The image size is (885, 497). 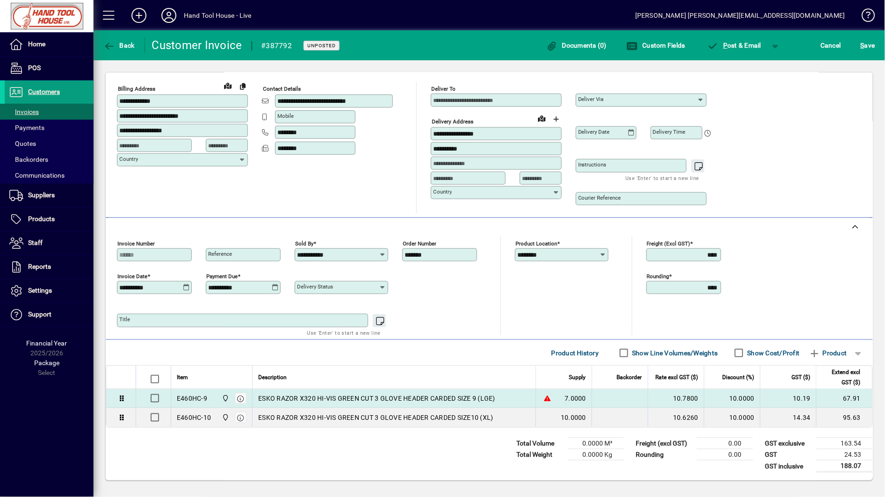 I want to click on span: 10.0000, so click(x=573, y=418).